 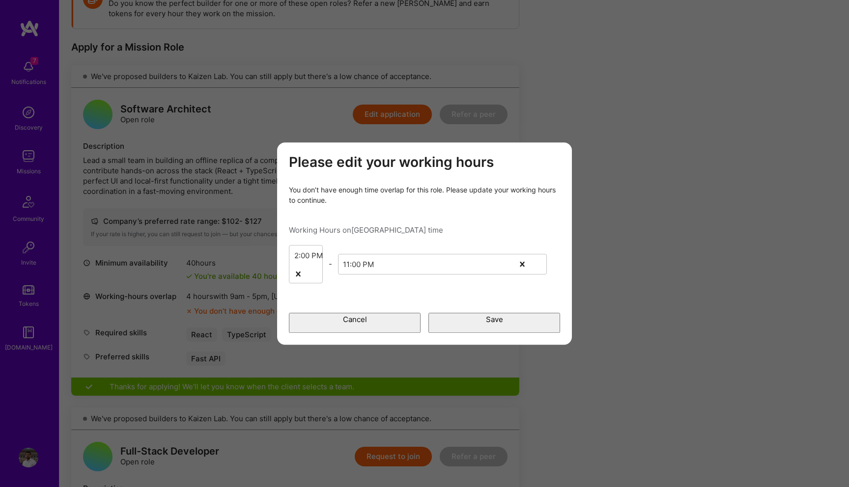 What do you see at coordinates (355, 323) in the screenshot?
I see `button: Cancel` at bounding box center [355, 323].